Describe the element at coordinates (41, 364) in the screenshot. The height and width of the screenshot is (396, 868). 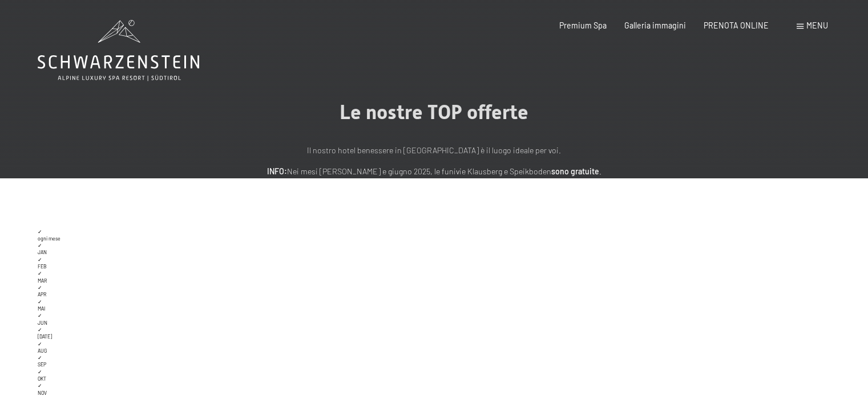
I see `span: SEP` at that location.